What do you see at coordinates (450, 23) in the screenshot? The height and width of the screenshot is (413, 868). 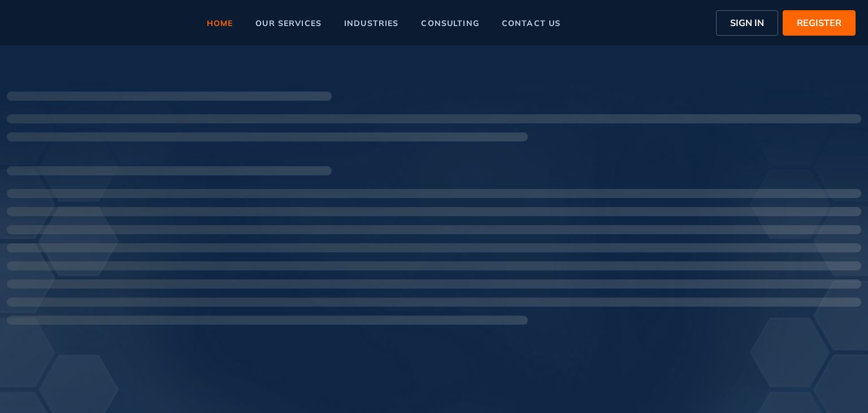 I see `span: consulting` at bounding box center [450, 23].